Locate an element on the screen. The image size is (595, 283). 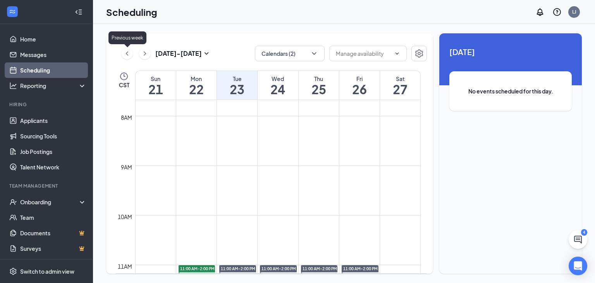
svg: UserCheck is located at coordinates (13, 202).